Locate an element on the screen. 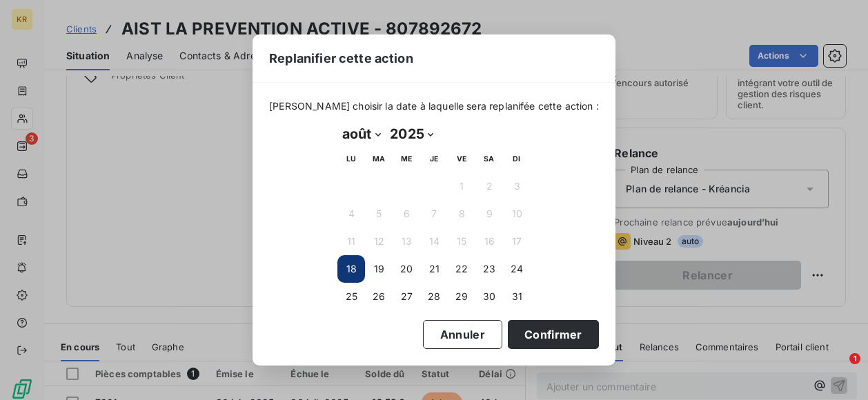  th: mercredi is located at coordinates (406, 159).